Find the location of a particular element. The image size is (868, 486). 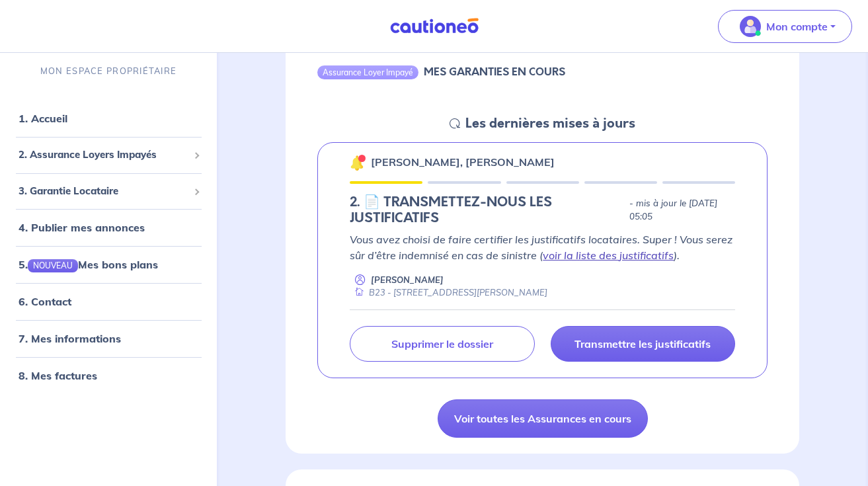

a: 1. Accueil is located at coordinates (43, 118).